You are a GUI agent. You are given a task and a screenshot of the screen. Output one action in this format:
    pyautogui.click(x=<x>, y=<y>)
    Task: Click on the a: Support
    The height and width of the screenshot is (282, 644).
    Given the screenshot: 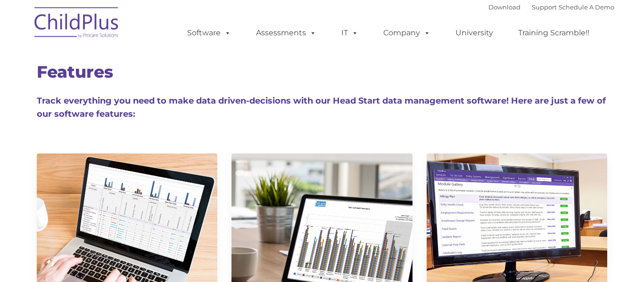 What is the action you would take?
    pyautogui.click(x=544, y=7)
    